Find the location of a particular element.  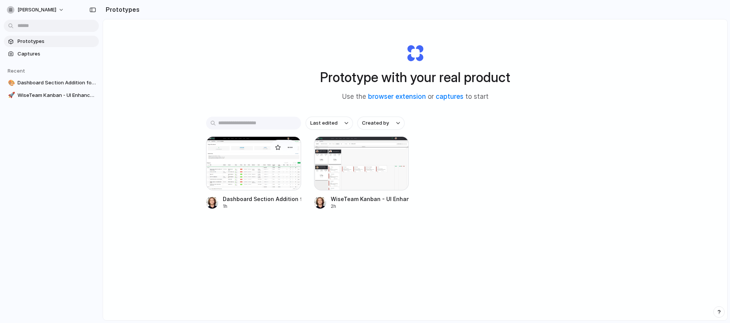

button: Created by is located at coordinates (381, 123).